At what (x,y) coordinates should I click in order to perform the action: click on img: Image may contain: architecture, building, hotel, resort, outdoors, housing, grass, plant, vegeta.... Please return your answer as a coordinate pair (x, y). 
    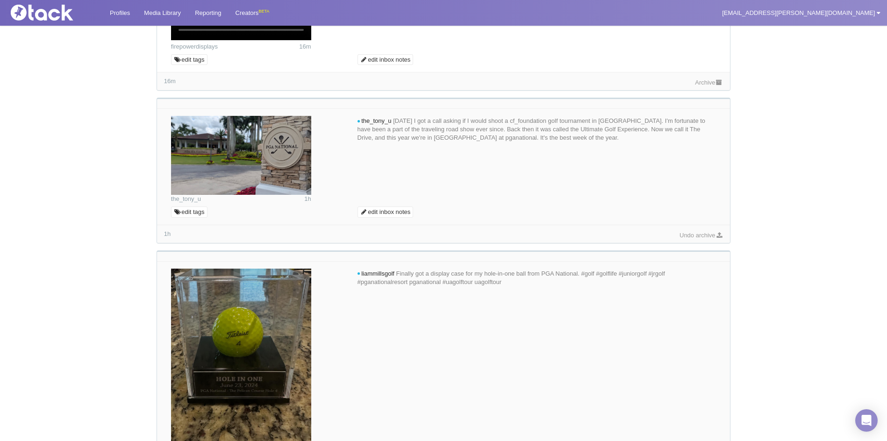
    Looking at the image, I should click on (241, 155).